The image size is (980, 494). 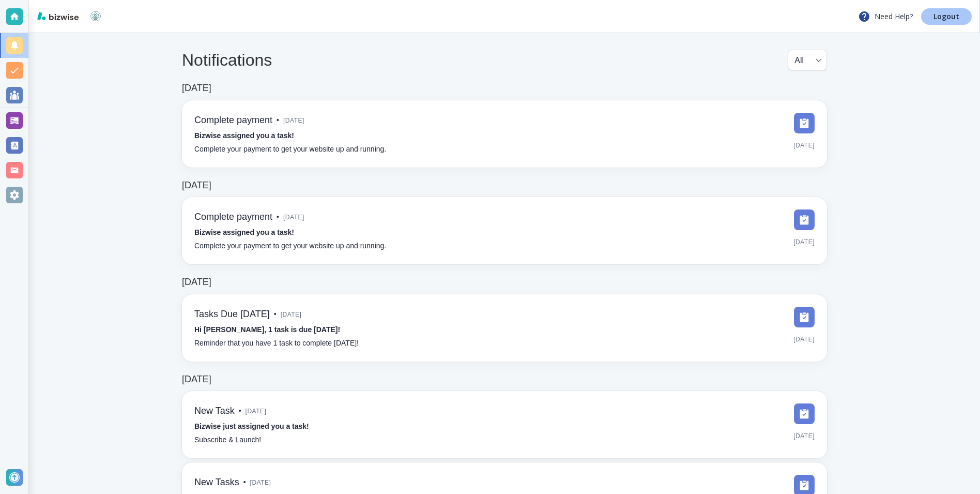 I want to click on img: Pied Piper, so click(x=96, y=16).